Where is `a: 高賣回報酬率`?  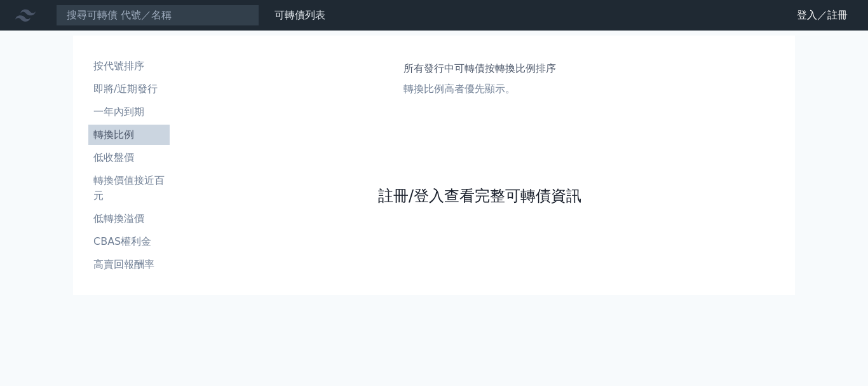
a: 高賣回報酬率 is located at coordinates (129, 264).